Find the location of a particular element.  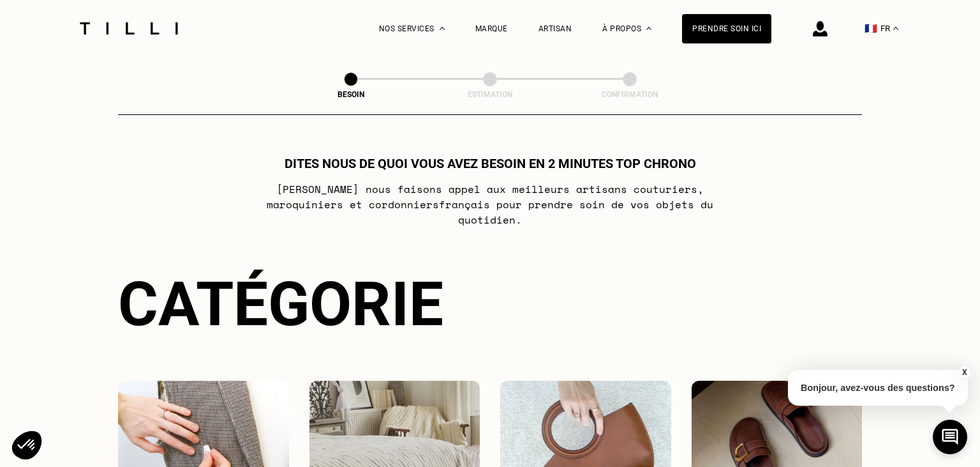

img: Menu déroulant à propos is located at coordinates (649, 28).